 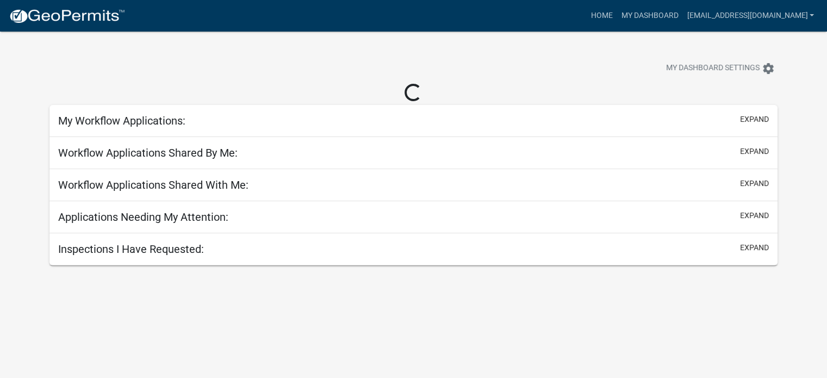 I want to click on span: My Dashboard Settings, so click(x=713, y=69).